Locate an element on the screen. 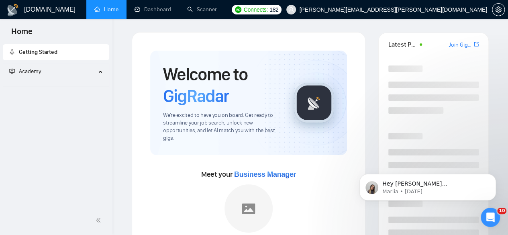 The height and width of the screenshot is (235, 508). span: setting is located at coordinates (498, 10).